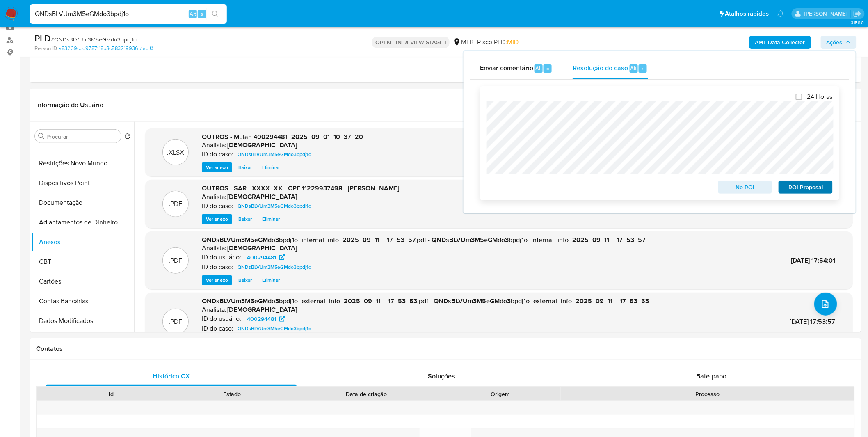 The width and height of the screenshot is (868, 437). Describe the element at coordinates (799, 97) in the screenshot. I see `input: 24 Horas` at that location.